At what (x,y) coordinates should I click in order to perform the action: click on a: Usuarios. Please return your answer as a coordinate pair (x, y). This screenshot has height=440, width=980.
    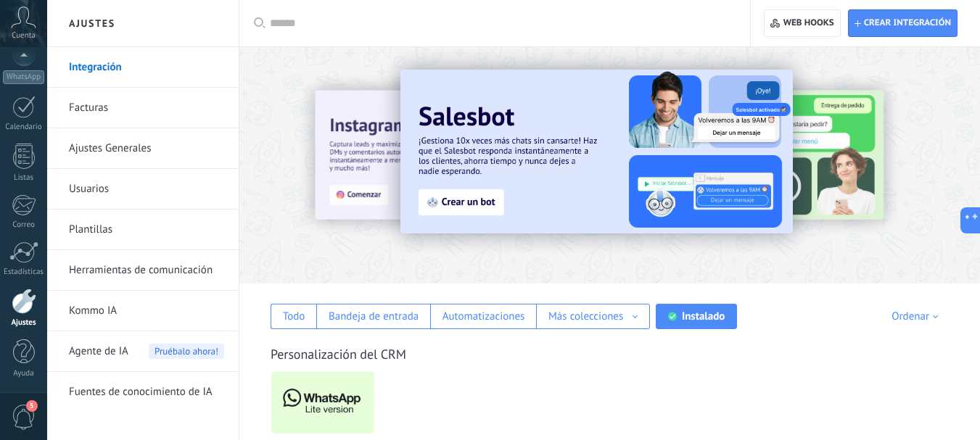
    Looking at the image, I should click on (146, 190).